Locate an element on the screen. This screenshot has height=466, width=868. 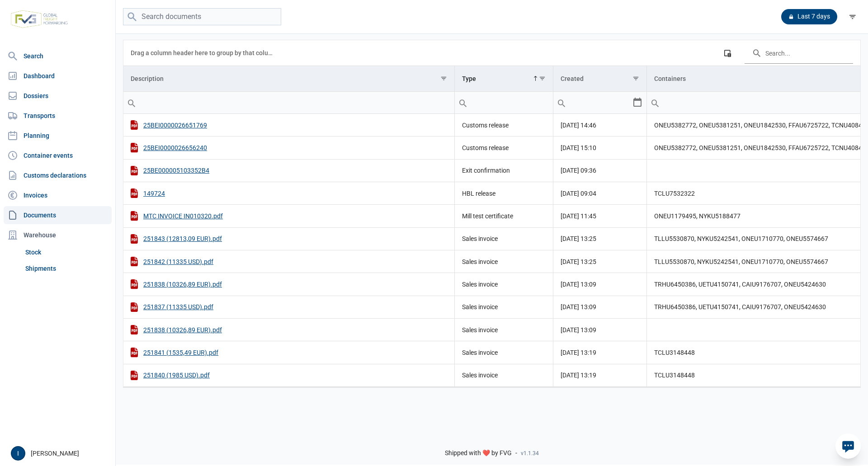
div: 251843 (12813,09 EUR).pdf is located at coordinates (289, 239).